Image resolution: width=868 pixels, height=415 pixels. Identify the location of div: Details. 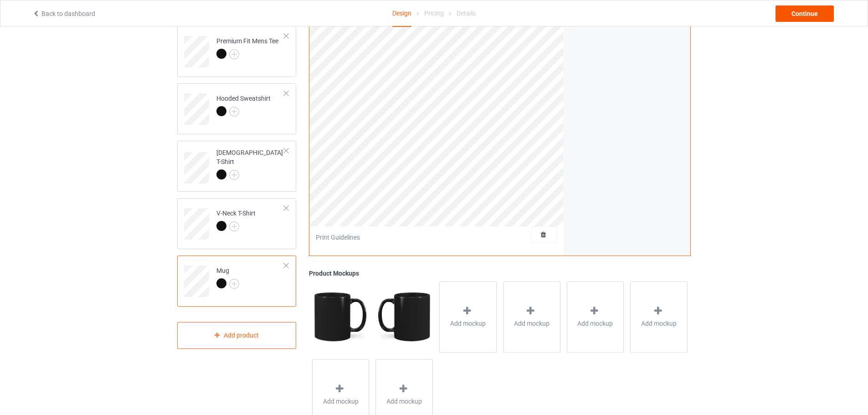
(466, 13).